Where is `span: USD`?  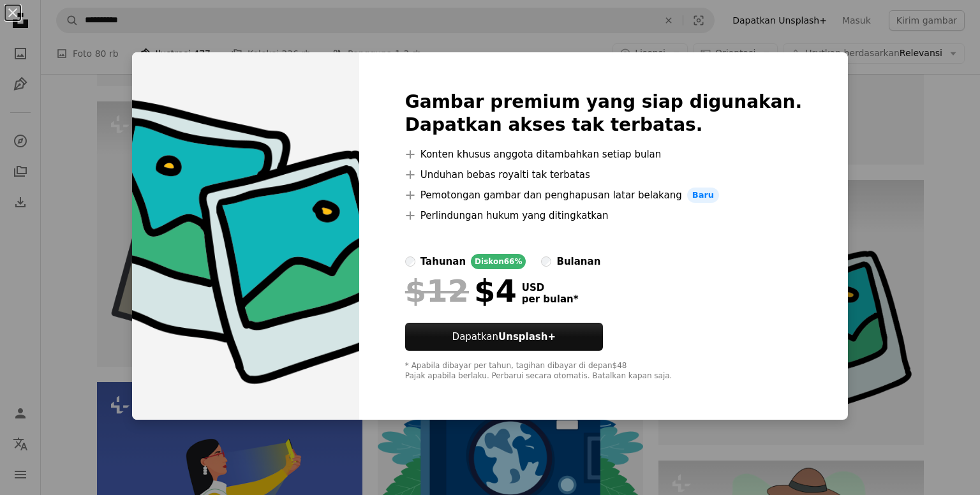
span: USD is located at coordinates (550, 288).